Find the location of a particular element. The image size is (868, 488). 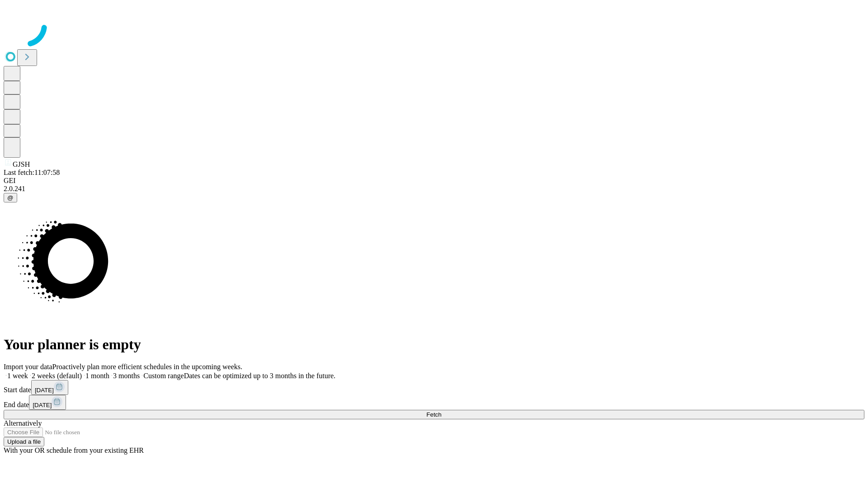

span: Dates can be optimized up to 3 months in the future. is located at coordinates (260, 375).